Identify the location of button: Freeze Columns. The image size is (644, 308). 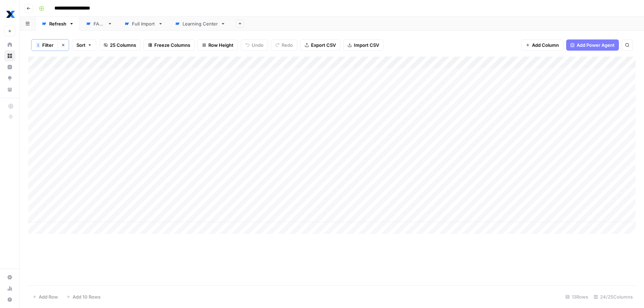
(169, 45).